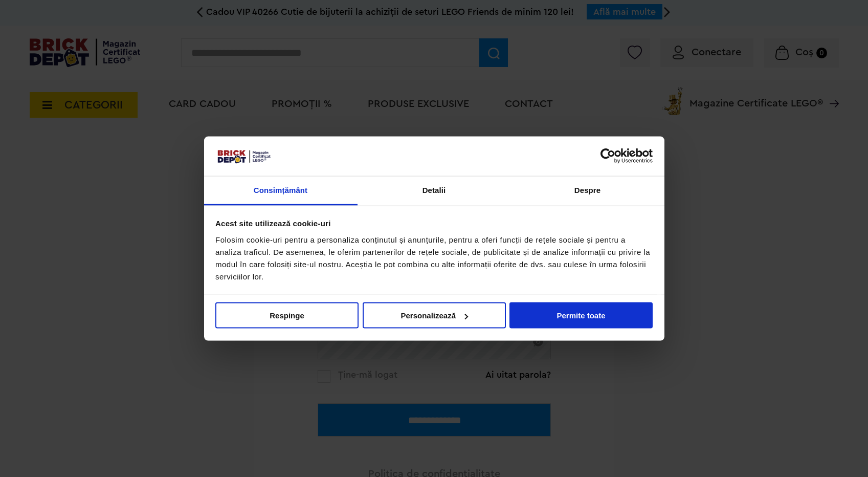  Describe the element at coordinates (581, 315) in the screenshot. I see `button: Permite toate` at that location.